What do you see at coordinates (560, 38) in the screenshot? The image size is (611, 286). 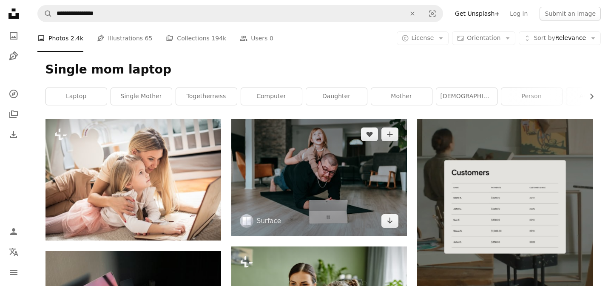 I see `button: Sort byRelevance` at bounding box center [560, 38].